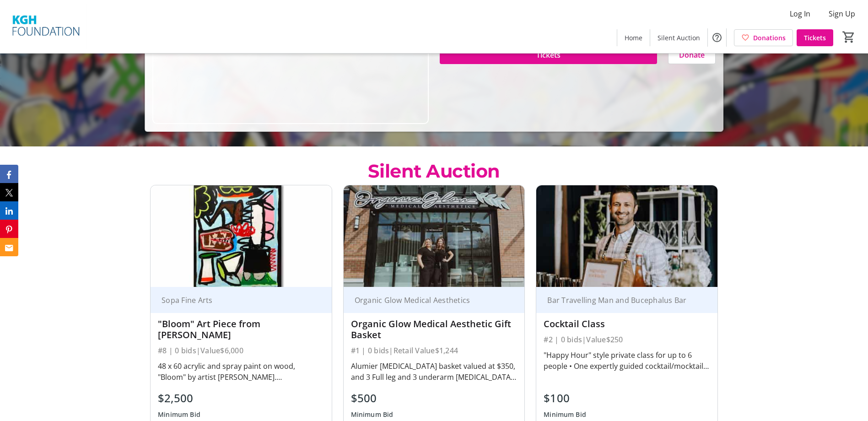 The height and width of the screenshot is (421, 868). Describe the element at coordinates (434, 350) in the screenshot. I see `div: #1 | 0 bids | Retail Value $1,244` at that location.